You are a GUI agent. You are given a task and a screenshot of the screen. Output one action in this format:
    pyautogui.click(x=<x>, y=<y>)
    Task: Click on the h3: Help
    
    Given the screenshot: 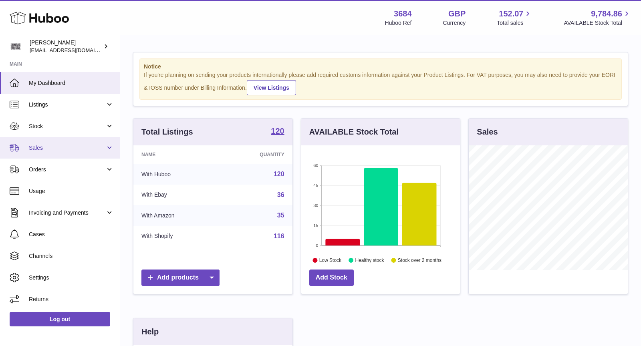 What is the action you would take?
    pyautogui.click(x=150, y=332)
    